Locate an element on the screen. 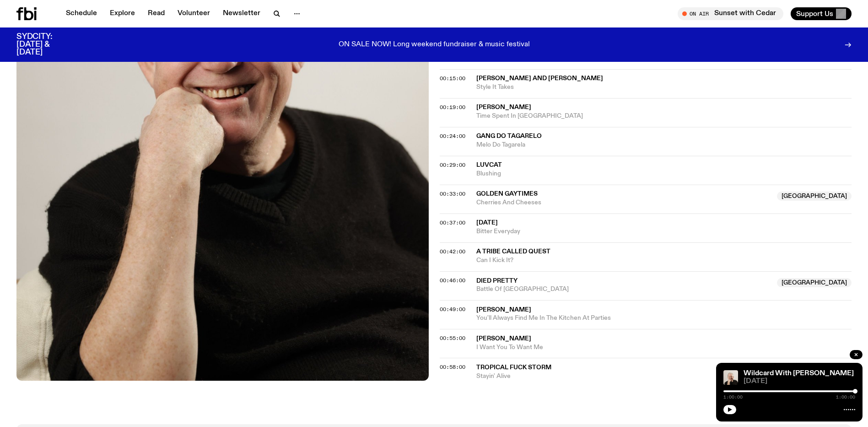  button: 00:37:00 is located at coordinates (453, 223).